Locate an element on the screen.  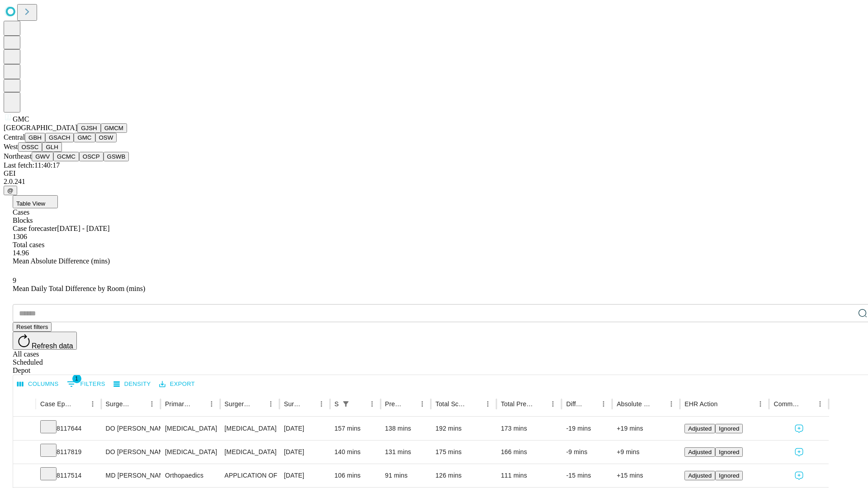
div: Surgery Name is located at coordinates (238, 404).